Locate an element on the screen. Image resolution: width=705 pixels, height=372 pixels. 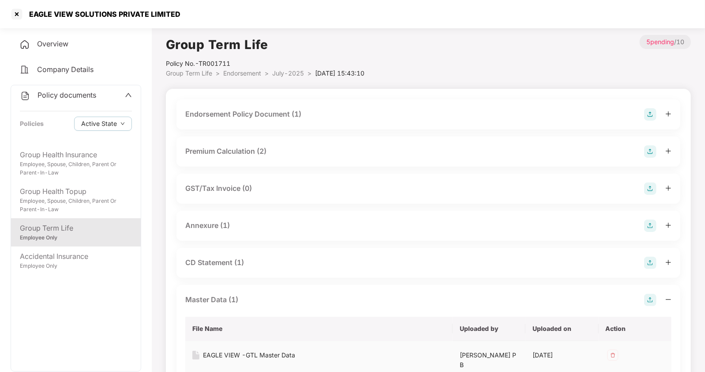
div: Group Term Life is located at coordinates (76, 228).